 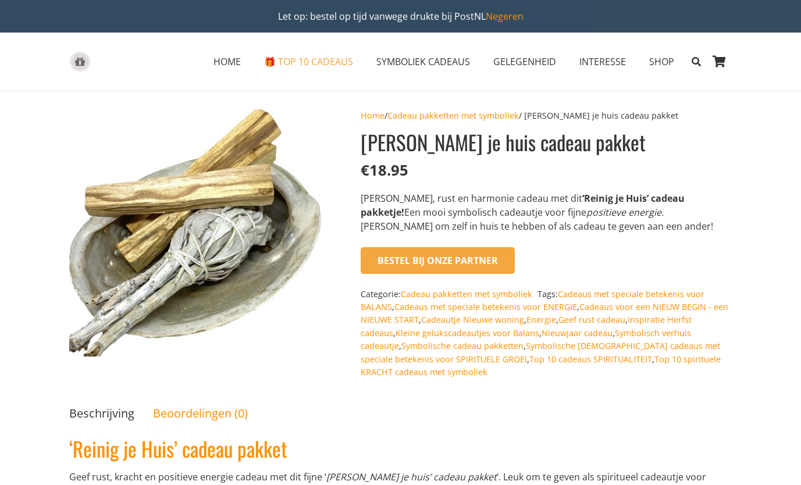 I want to click on nav: Breadcrumb, so click(x=546, y=116).